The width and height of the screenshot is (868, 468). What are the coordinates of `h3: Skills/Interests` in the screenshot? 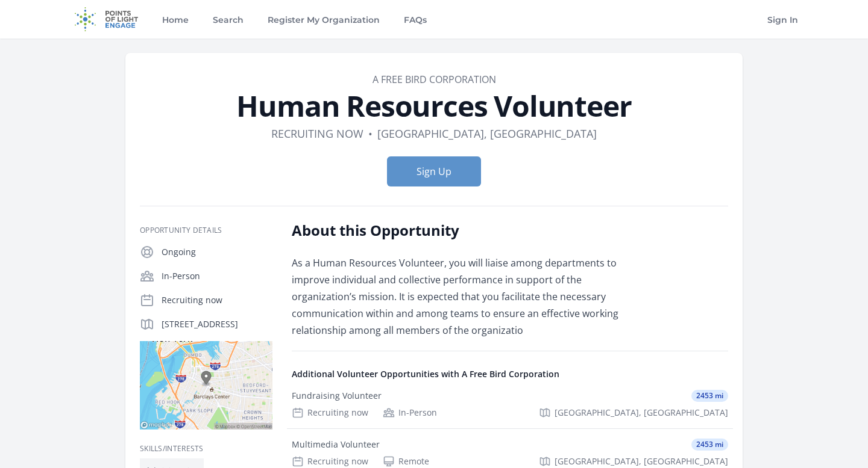 It's located at (206, 449).